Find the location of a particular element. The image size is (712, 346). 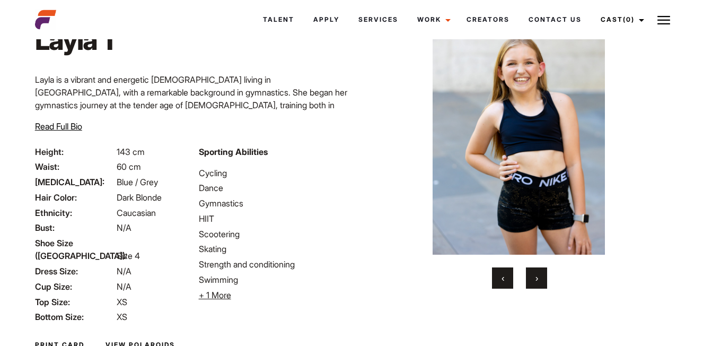

span: Top Size: is located at coordinates (75, 302).